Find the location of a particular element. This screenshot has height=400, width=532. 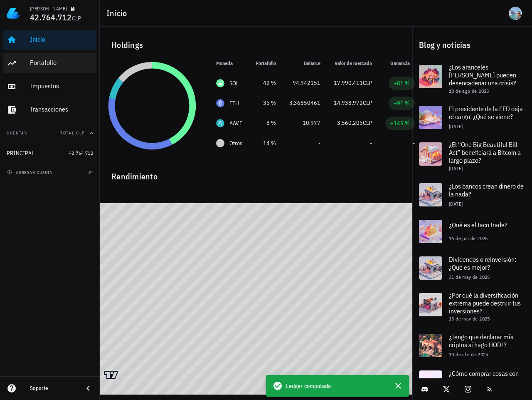

div: PRINCIPAL is located at coordinates (20, 153).